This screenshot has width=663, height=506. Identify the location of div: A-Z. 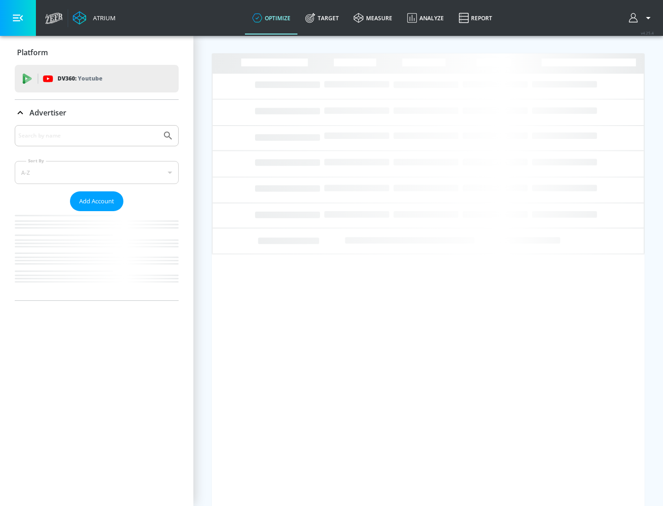
(97, 173).